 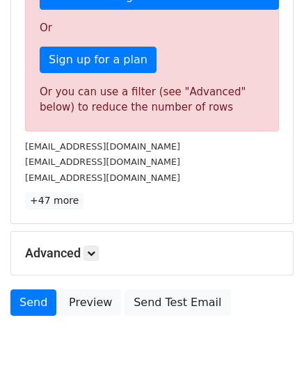 I want to click on h5: Advanced, so click(x=152, y=253).